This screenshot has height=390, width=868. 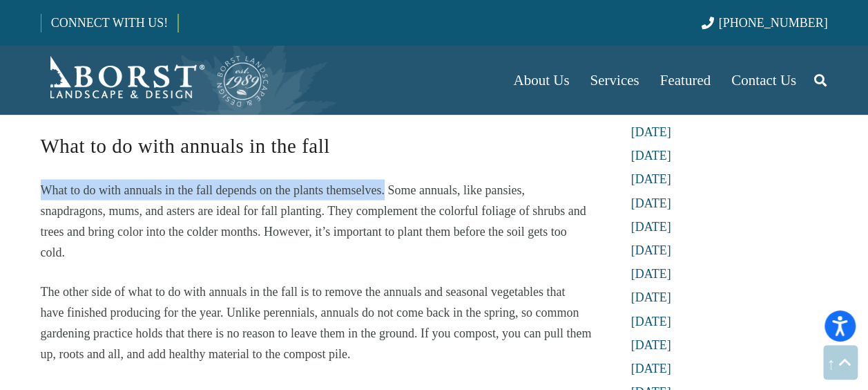 I want to click on a: CONNECT WITH US!, so click(x=109, y=23).